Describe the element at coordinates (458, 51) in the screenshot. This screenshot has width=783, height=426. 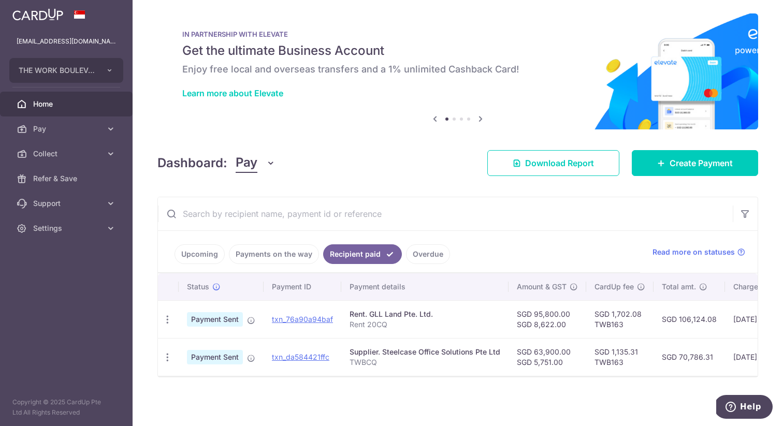
I see `h5: Get the ultimate Business Account` at that location.